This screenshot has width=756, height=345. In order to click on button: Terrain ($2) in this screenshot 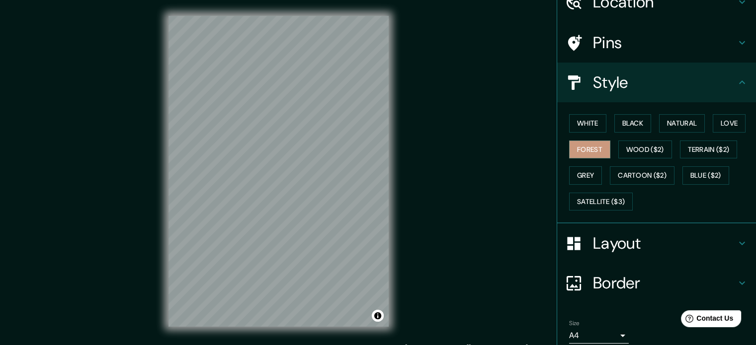, I will do `click(709, 150)`.